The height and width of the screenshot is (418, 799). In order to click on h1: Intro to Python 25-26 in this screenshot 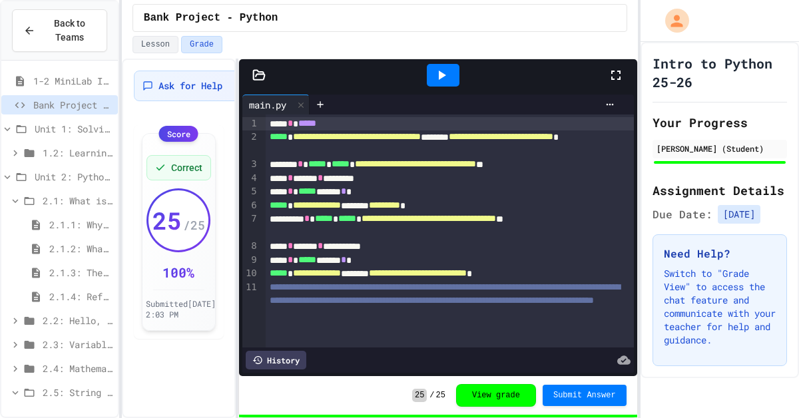, I will do `click(720, 73)`.